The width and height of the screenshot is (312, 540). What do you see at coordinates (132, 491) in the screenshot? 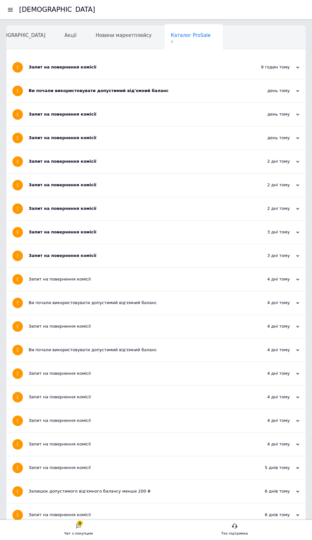
I see `div: Залишок допустимого від'ємного балансу менше 200 ₴` at bounding box center [132, 491].